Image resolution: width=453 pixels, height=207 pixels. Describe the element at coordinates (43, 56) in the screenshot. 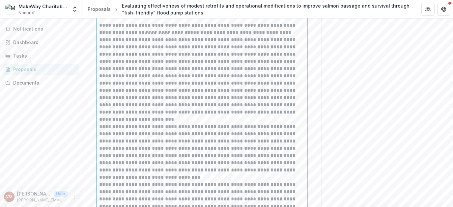

I see `div: Tasks` at that location.